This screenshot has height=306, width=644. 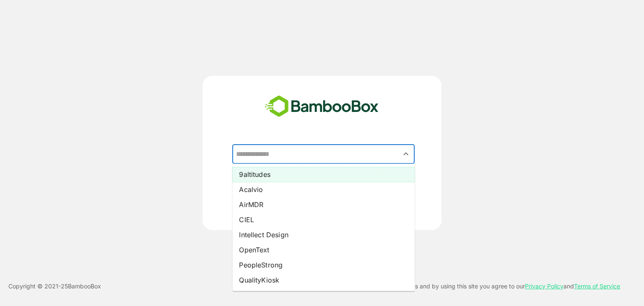 What do you see at coordinates (597, 286) in the screenshot?
I see `a: Terms of Service` at bounding box center [597, 286].